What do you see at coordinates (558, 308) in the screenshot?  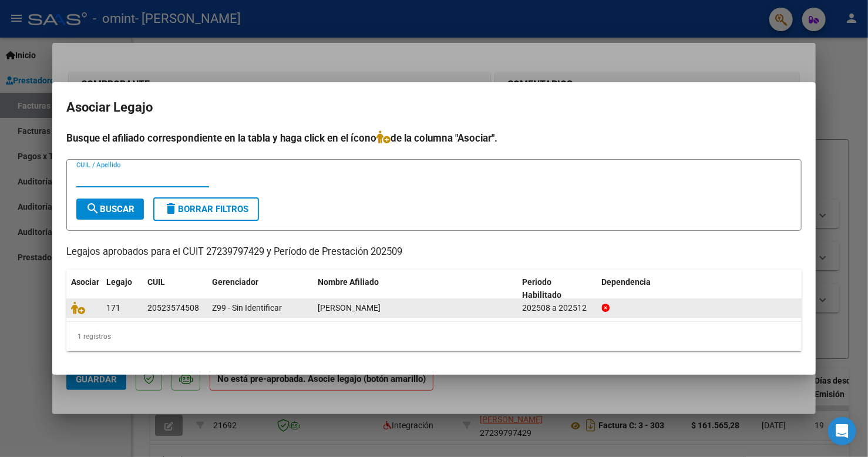 I see `div: 202508 a 202512` at bounding box center [558, 308].